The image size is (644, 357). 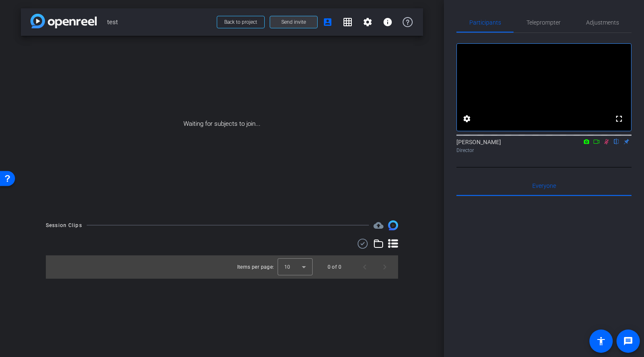 What do you see at coordinates (293, 22) in the screenshot?
I see `button: Send invite` at bounding box center [293, 22].